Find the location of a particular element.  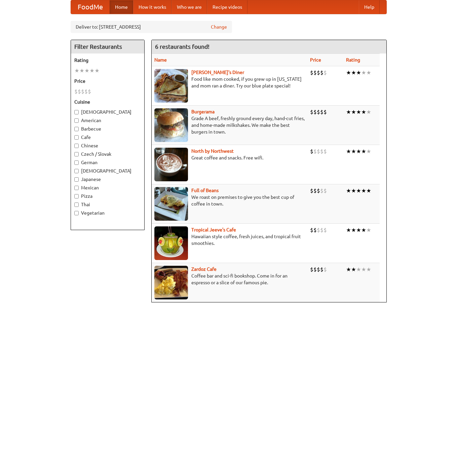

img: jeeves.jpg is located at coordinates (171, 243).